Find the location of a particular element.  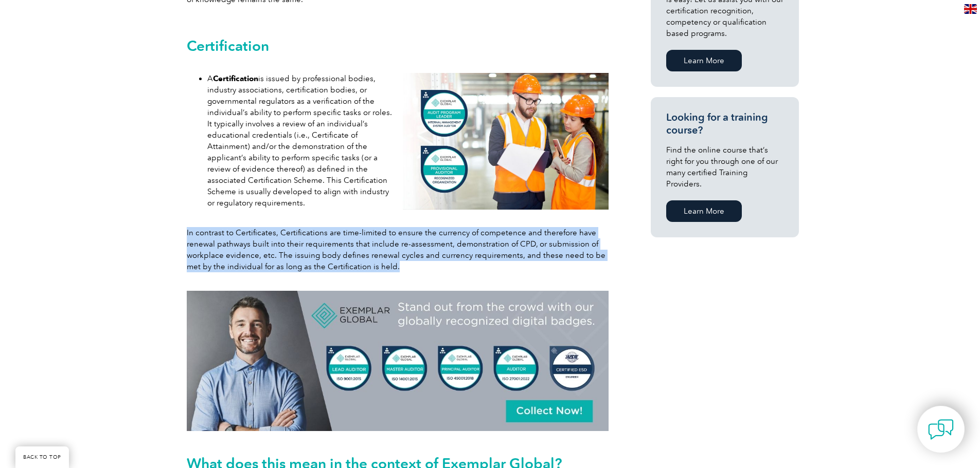

p: In contrast to Certificates, Certifications are time-limited to ensure the currency of competence... is located at coordinates (397, 250).